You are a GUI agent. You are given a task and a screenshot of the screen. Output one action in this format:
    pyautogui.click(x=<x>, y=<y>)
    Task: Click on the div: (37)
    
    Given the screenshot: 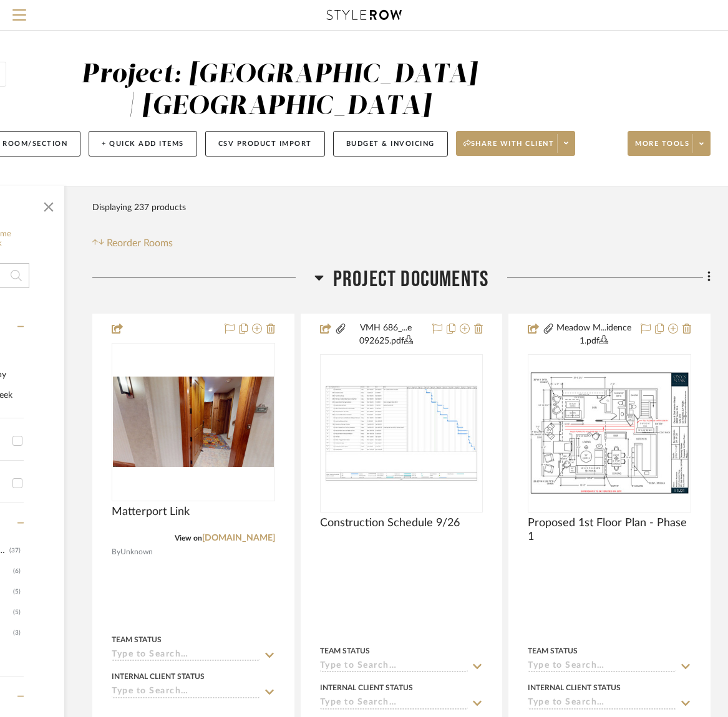 What is the action you would take?
    pyautogui.click(x=15, y=551)
    